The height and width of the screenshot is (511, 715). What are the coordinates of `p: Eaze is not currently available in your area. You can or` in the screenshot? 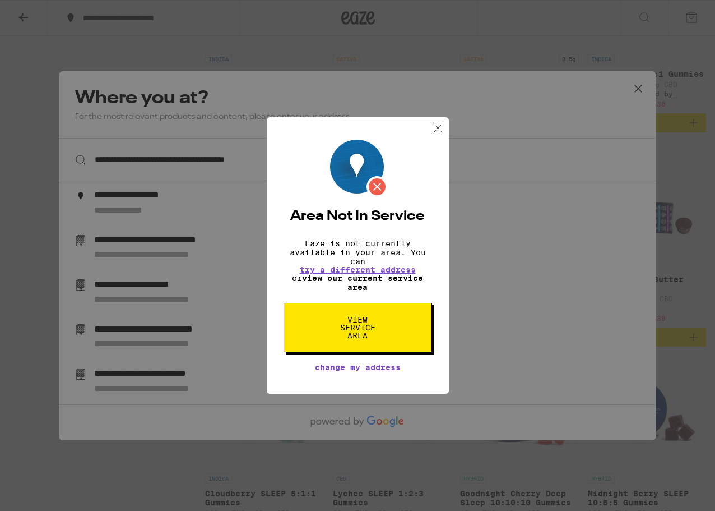 It's located at (358, 265).